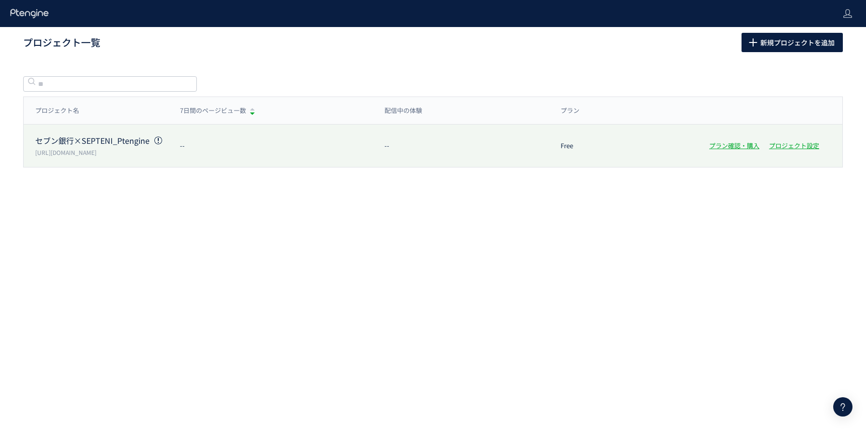  What do you see at coordinates (371, 42) in the screenshot?
I see `h1: プロジェクト一覧` at bounding box center [371, 42].